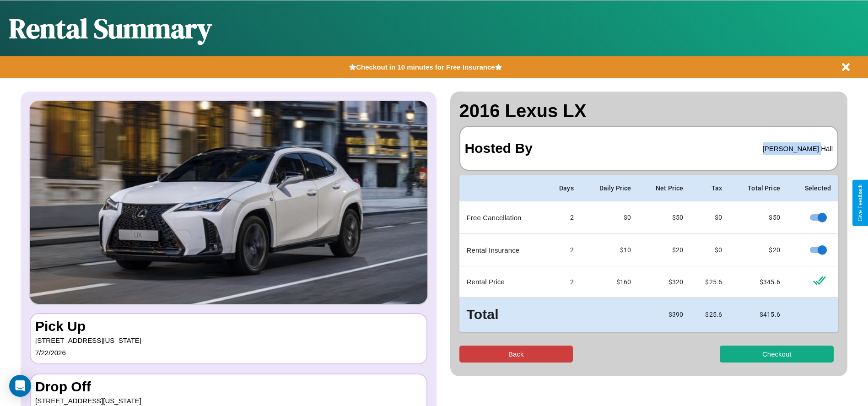 The width and height of the screenshot is (868, 406). I want to click on h3: Total, so click(502, 315).